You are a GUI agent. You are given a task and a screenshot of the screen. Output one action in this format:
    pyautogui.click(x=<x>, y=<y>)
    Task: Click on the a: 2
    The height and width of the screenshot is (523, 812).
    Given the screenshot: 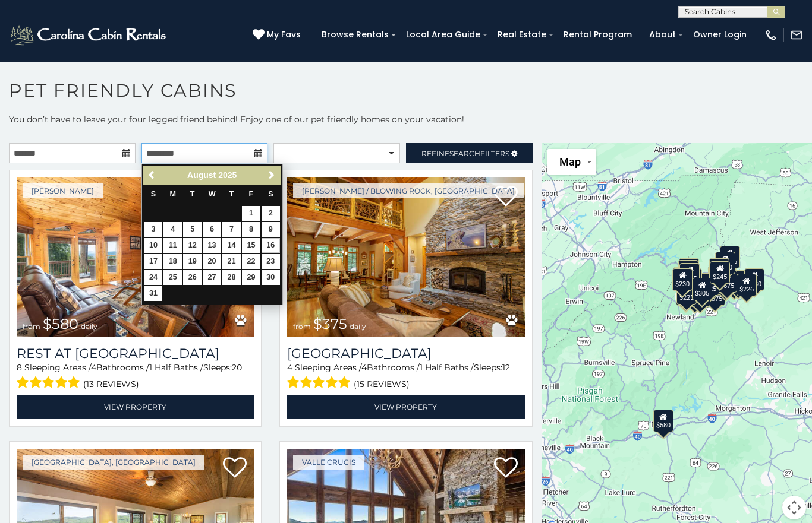 What is the action you would take?
    pyautogui.click(x=270, y=214)
    